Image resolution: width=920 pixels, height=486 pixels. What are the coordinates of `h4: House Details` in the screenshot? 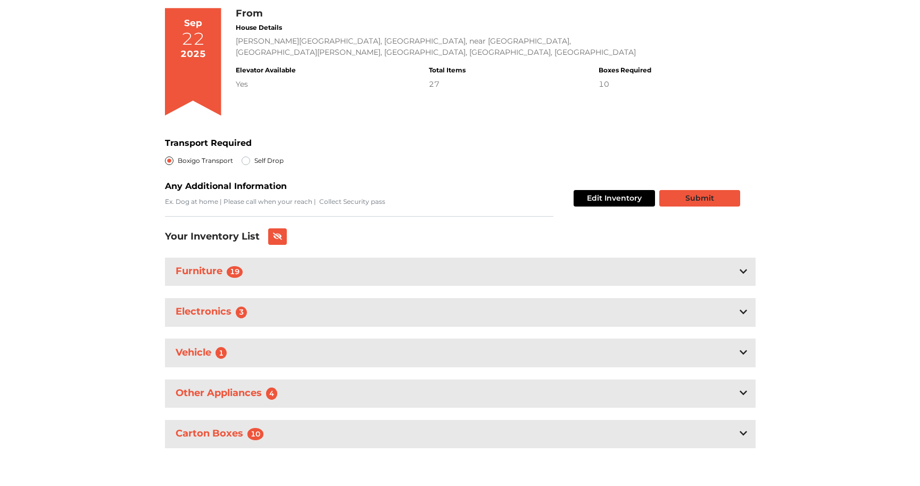 It's located at (443, 28).